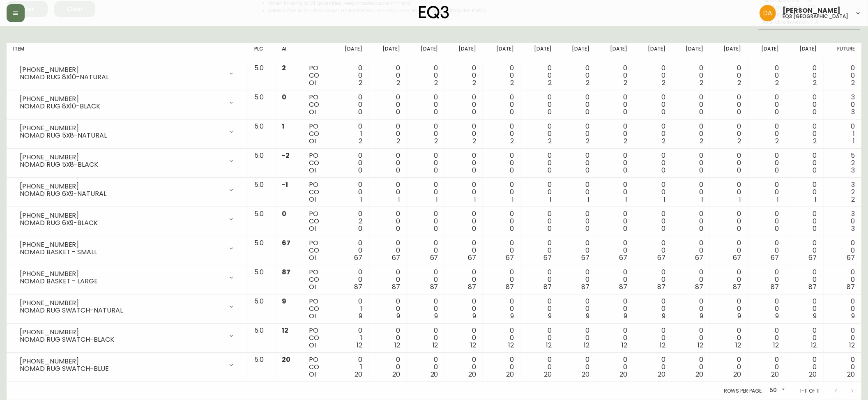 Image resolution: width=868 pixels, height=400 pixels. I want to click on span: 3, so click(853, 111).